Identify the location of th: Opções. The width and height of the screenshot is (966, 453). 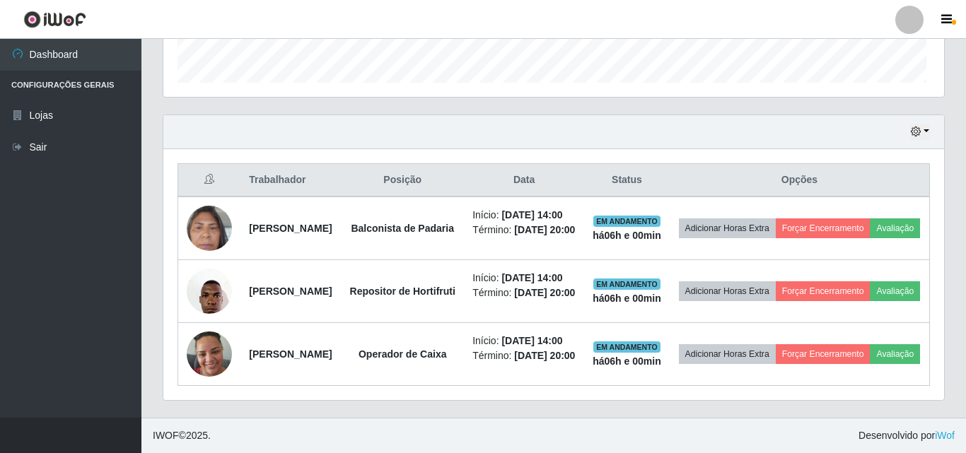
(800, 180).